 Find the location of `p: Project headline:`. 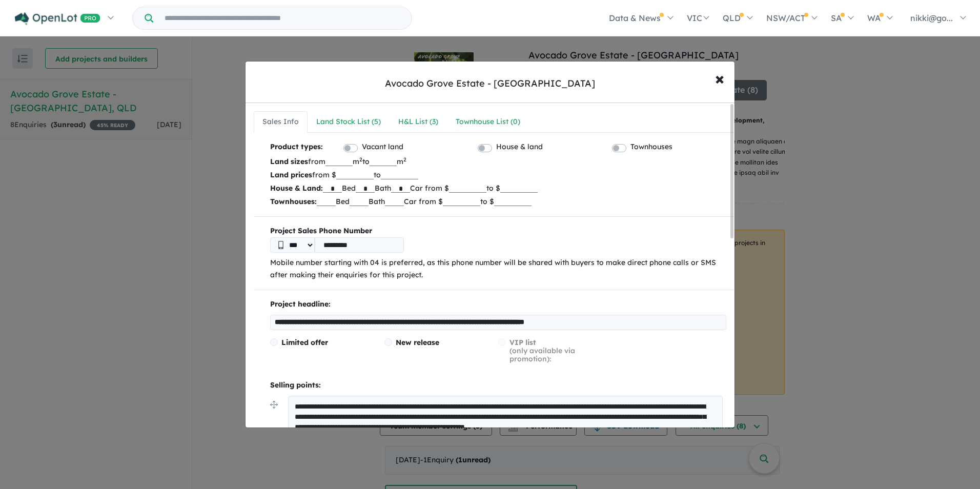

p: Project headline: is located at coordinates (498, 305).